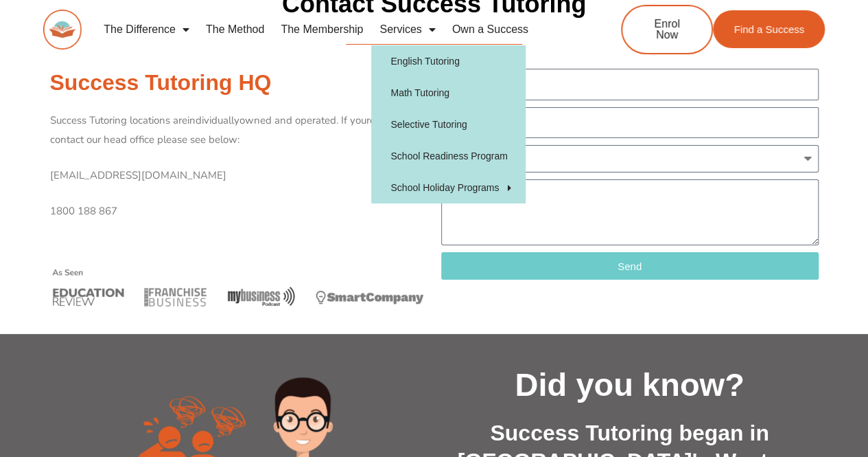 Image resolution: width=868 pixels, height=457 pixels. I want to click on a: The Difference, so click(146, 30).